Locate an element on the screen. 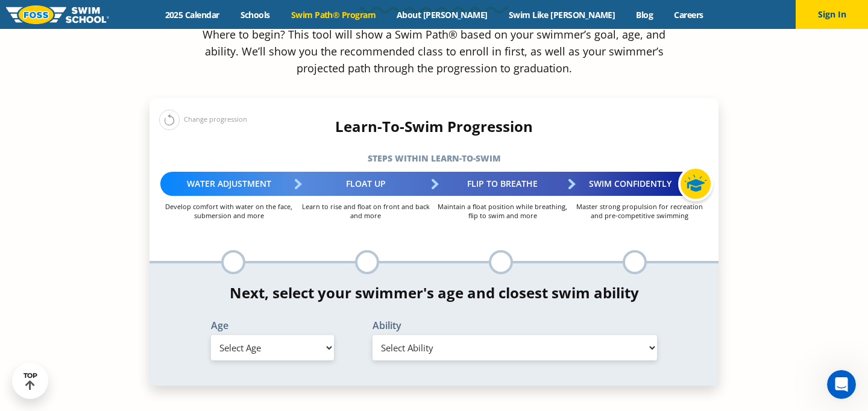 The width and height of the screenshot is (868, 411). label: Ability is located at coordinates (514, 325).